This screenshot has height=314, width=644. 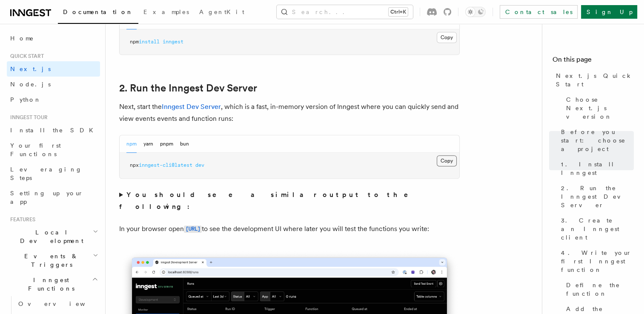 What do you see at coordinates (26, 100) in the screenshot?
I see `span: Python` at bounding box center [26, 100].